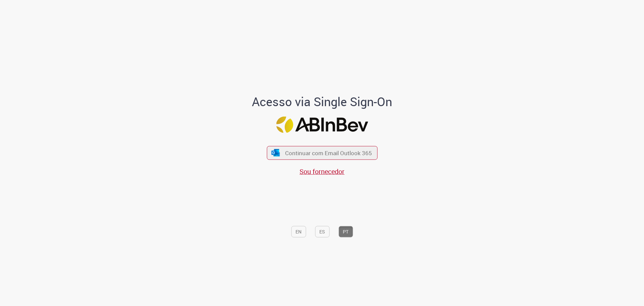 The image size is (644, 306). What do you see at coordinates (322, 152) in the screenshot?
I see `button: ícone Azure/Microsoft 360 Continuar com Email Outlook 365` at bounding box center [322, 152].